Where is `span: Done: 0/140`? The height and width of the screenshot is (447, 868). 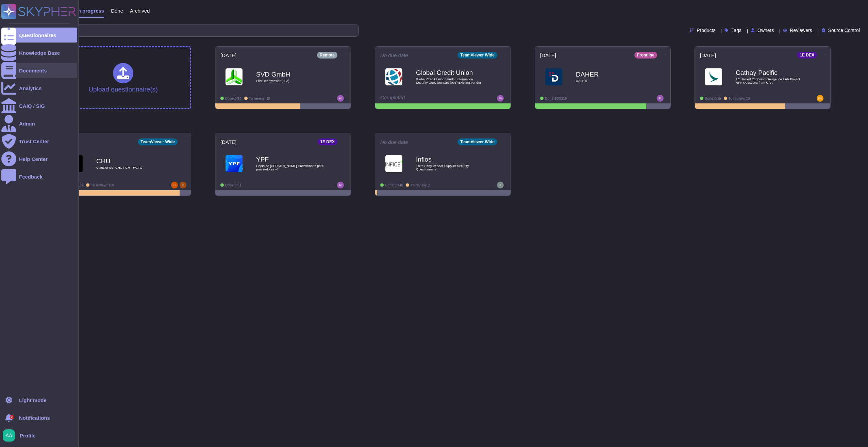
span: Done: 0/140 is located at coordinates (394, 185).